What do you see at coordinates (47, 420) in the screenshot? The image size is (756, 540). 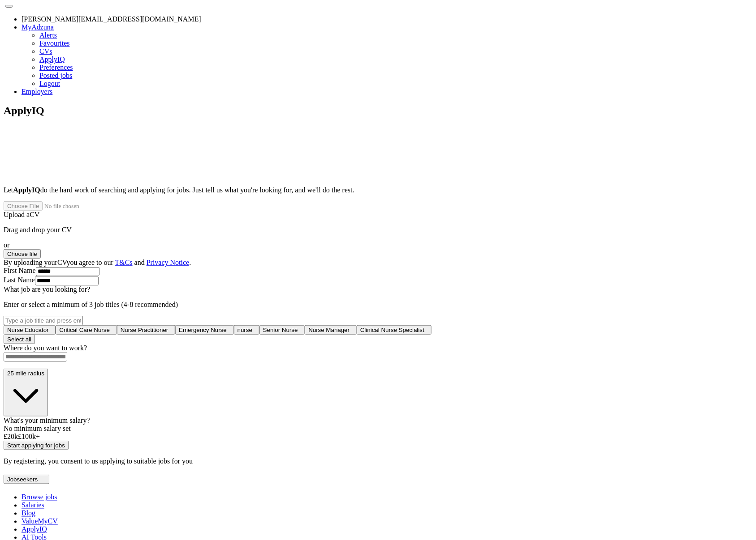 I see `label: What's your minimum salary?` at bounding box center [47, 420].